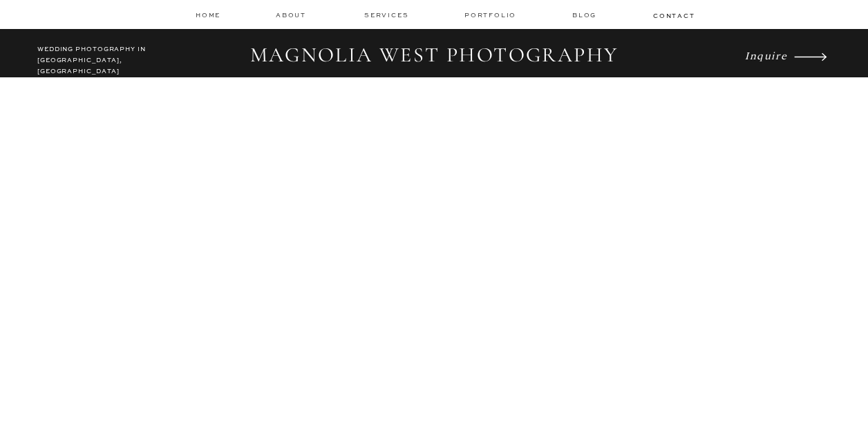  I want to click on nav: home, so click(209, 15).